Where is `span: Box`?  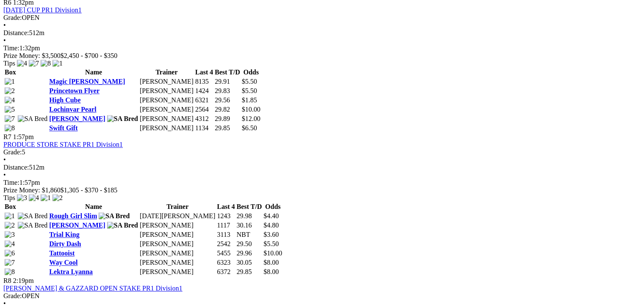 span: Box is located at coordinates (10, 206).